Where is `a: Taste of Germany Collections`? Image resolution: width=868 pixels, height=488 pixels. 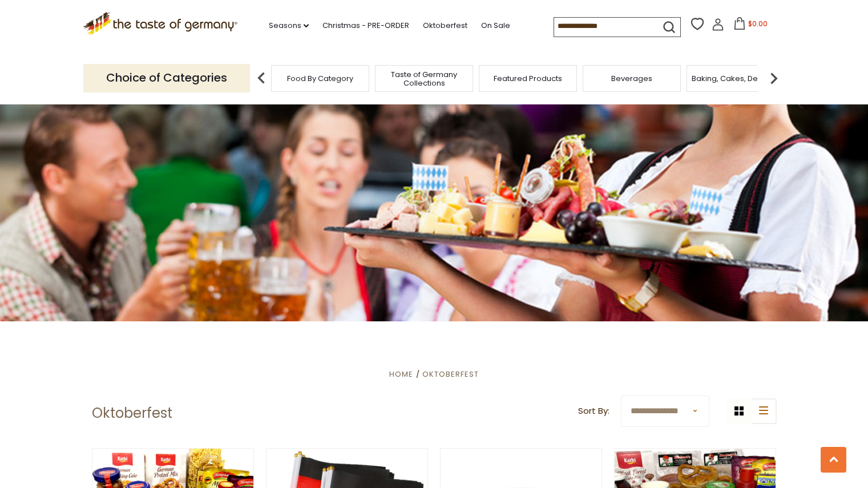 a: Taste of Germany Collections is located at coordinates (424, 79).